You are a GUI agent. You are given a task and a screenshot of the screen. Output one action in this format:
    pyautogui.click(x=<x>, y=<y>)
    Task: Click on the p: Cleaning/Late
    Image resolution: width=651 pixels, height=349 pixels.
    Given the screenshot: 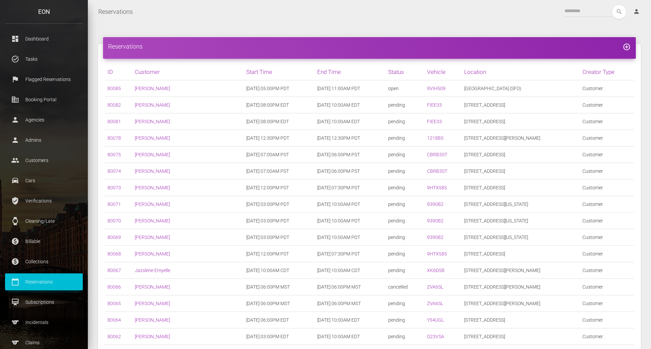 What is the action you would take?
    pyautogui.click(x=44, y=221)
    